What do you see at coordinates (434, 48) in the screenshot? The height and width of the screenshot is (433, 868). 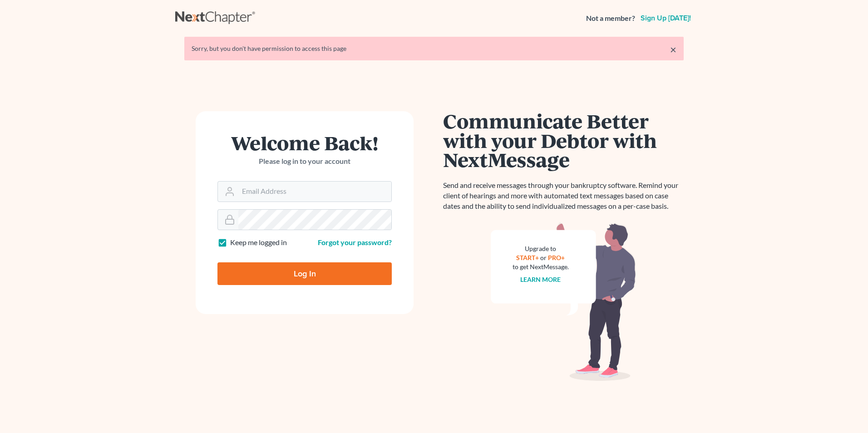 I see `div: Sorry, but you don't have permission to access this page` at bounding box center [434, 48].